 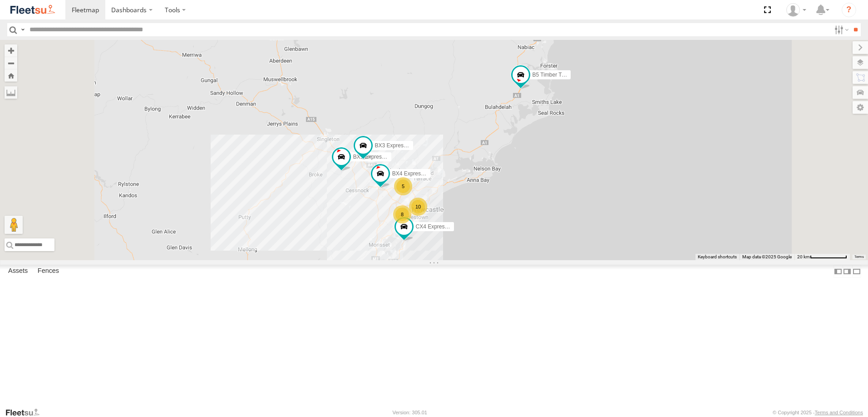 What do you see at coordinates (11, 63) in the screenshot?
I see `button: Zoom out` at bounding box center [11, 63].